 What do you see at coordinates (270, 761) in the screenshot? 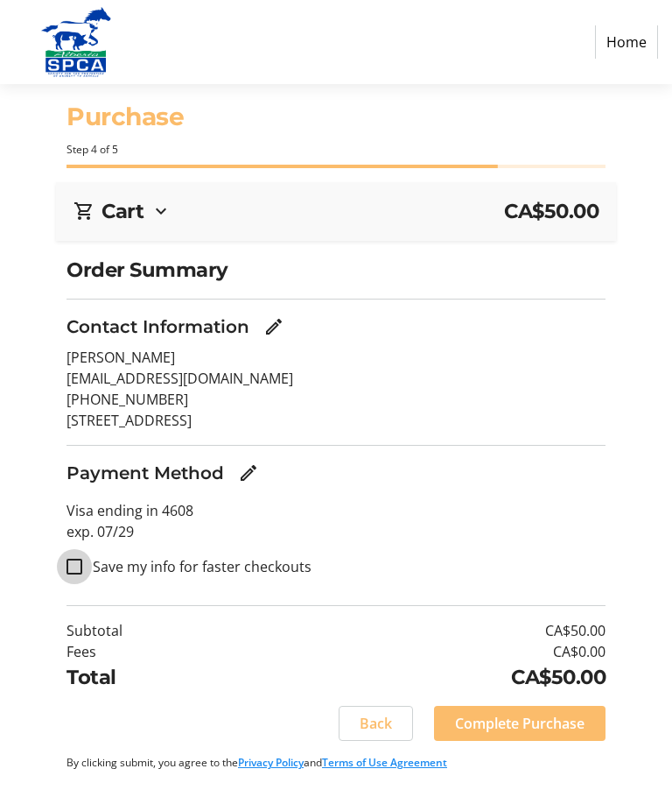
I see `a: Privacy Policy` at bounding box center [270, 761].